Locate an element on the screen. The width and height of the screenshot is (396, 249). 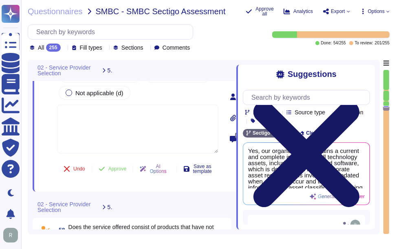
span: Not applicable (d) is located at coordinates (99, 93).